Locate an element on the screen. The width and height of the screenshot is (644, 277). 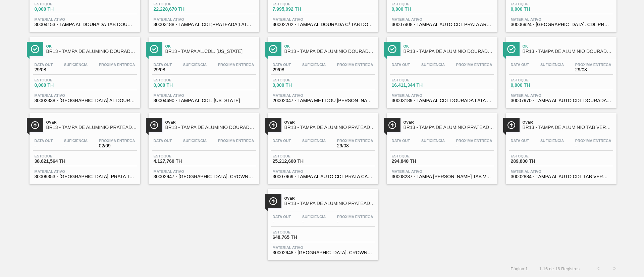
span: 30007408 - TAMPA AL AUTO CDL PRATA ARDAGH is located at coordinates (442, 24).